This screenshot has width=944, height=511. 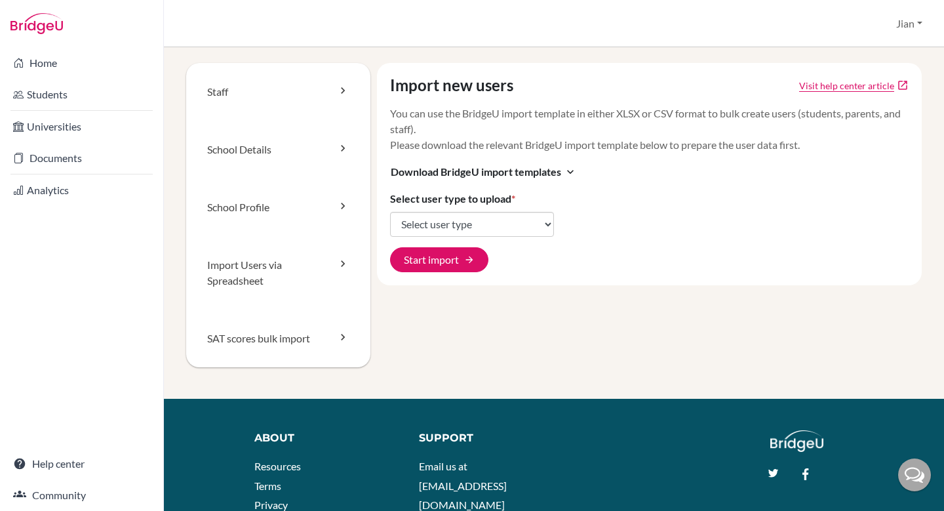 I want to click on div: Support, so click(x=480, y=438).